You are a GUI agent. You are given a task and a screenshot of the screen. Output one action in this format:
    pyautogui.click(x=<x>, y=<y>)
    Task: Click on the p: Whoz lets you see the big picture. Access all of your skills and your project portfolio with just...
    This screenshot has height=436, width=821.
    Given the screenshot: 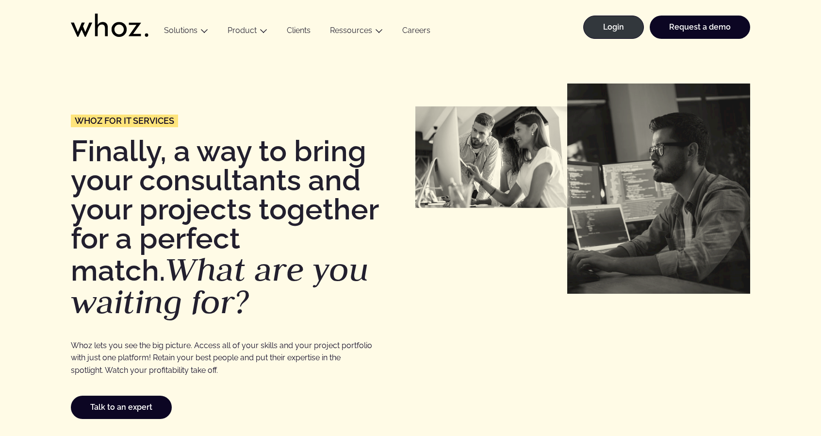 What is the action you would take?
    pyautogui.click(x=221, y=358)
    